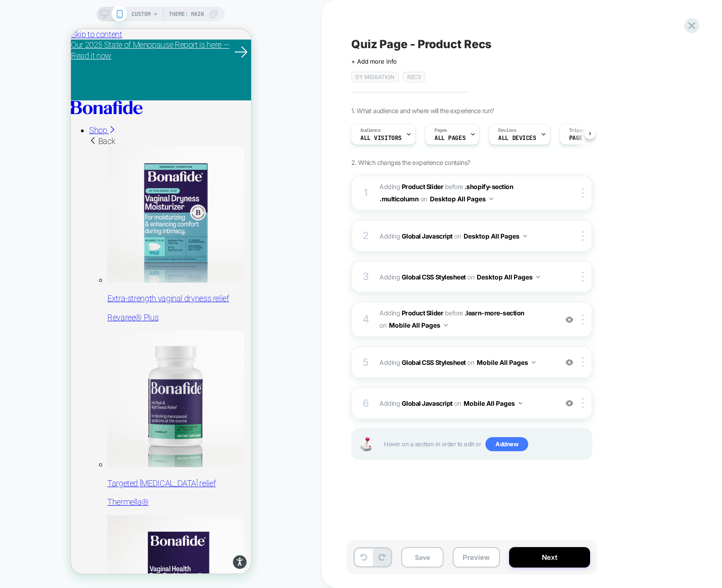 The image size is (722, 588). Describe the element at coordinates (31, 112) in the screenshot. I see `span: Back` at that location.